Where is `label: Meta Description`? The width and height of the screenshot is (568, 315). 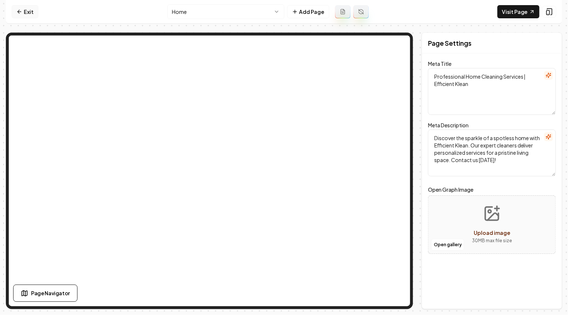
label: Meta Description is located at coordinates (448, 125).